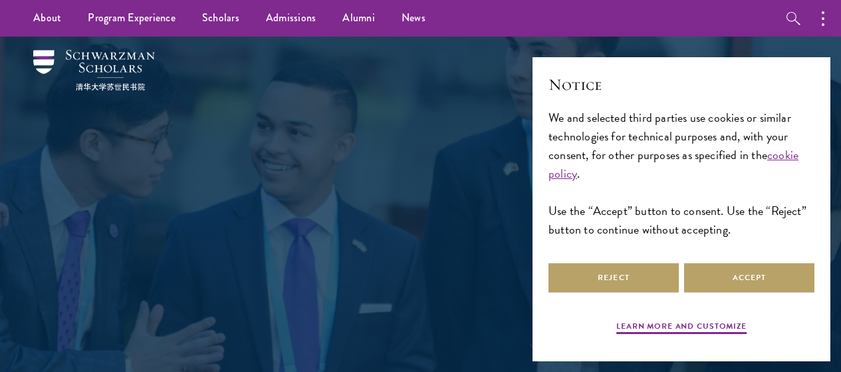  What do you see at coordinates (94, 70) in the screenshot?
I see `img: Schwarzman Scholars` at bounding box center [94, 70].